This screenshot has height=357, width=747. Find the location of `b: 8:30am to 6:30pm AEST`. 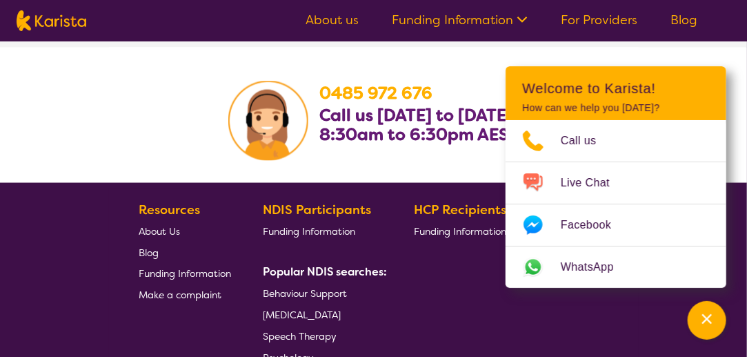

b: 8:30am to 6:30pm AEST is located at coordinates (419, 134).